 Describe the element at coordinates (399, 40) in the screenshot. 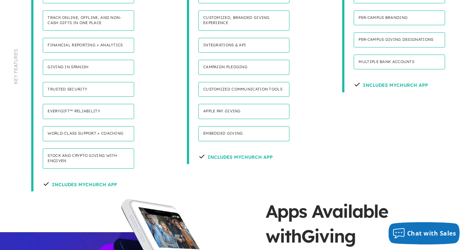

I see `h4: Per-campus giving designations` at that location.